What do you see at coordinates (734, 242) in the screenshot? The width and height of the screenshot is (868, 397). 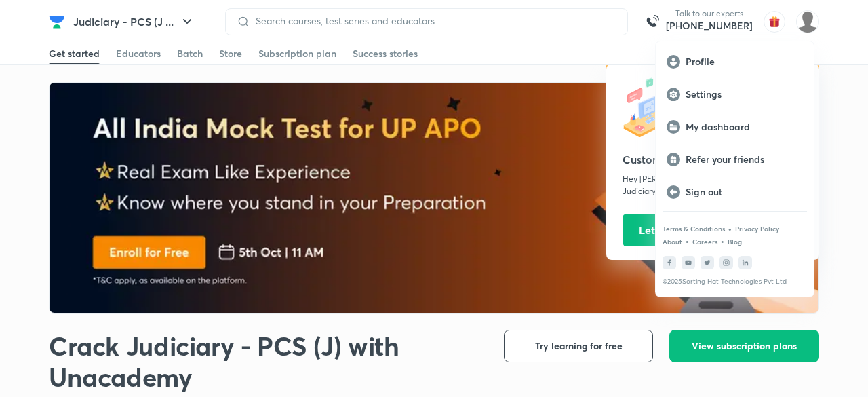 I see `p: Blog` at bounding box center [734, 242].